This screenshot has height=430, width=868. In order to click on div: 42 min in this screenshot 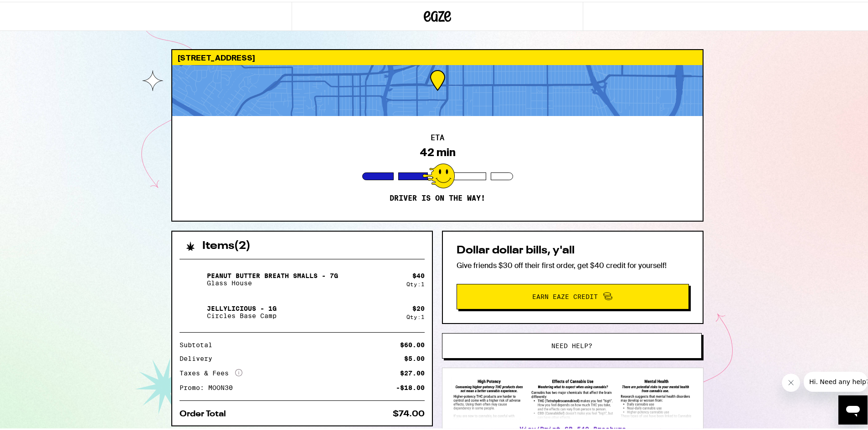, I will do `click(437, 150)`.